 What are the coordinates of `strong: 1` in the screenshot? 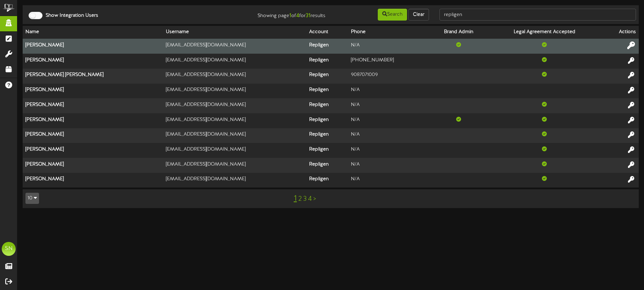 It's located at (290, 15).